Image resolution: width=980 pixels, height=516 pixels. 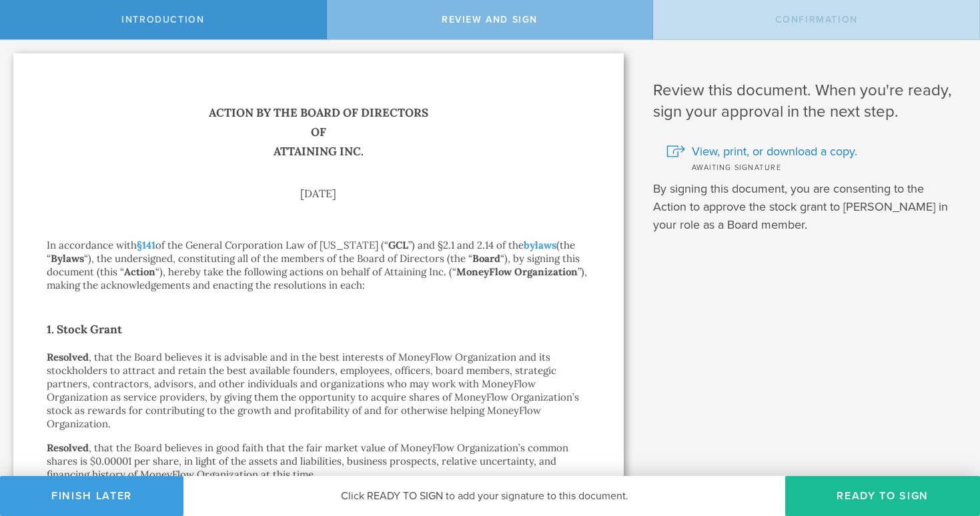 What do you see at coordinates (806, 101) in the screenshot?
I see `h1: Review this document. When you're ready, sign your approval in the next step.` at bounding box center [806, 101].